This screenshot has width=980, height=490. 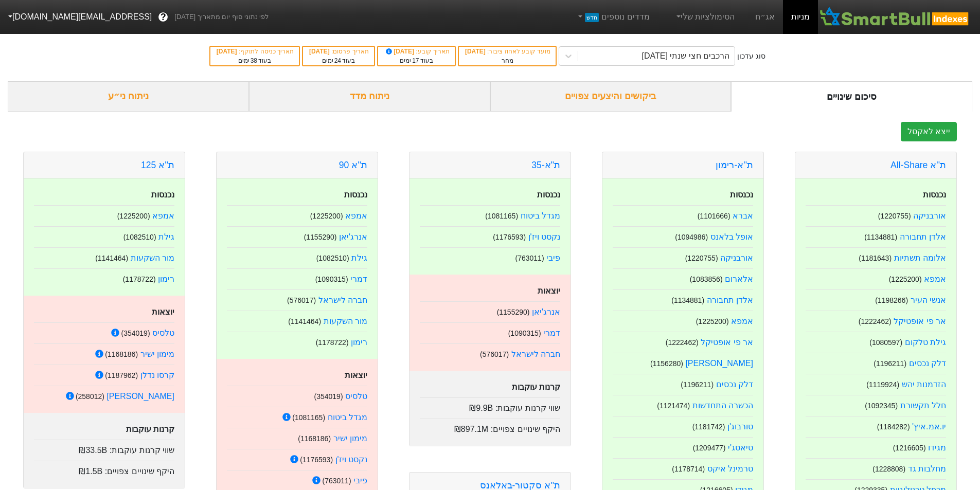 What do you see at coordinates (730, 300) in the screenshot?
I see `a: אלדן תחבורה` at bounding box center [730, 300].